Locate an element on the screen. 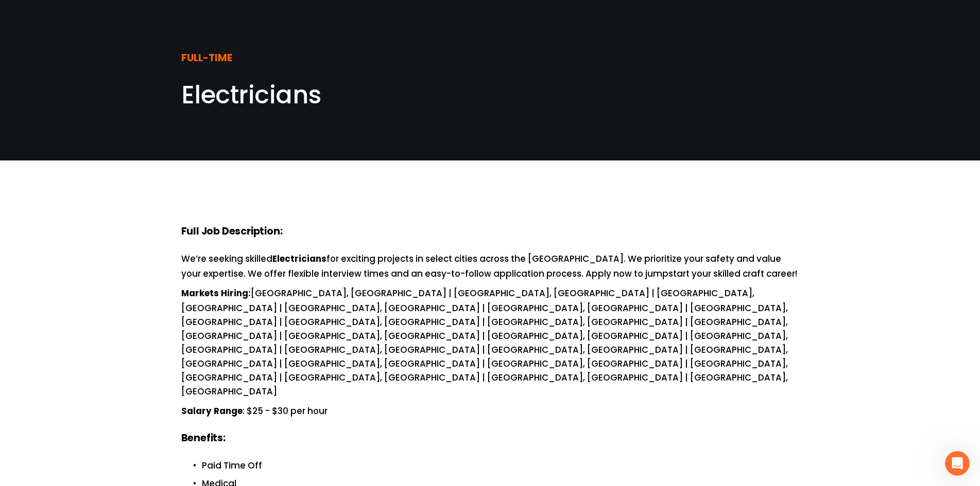 This screenshot has width=980, height=486. strong: Electricians is located at coordinates (299, 259).